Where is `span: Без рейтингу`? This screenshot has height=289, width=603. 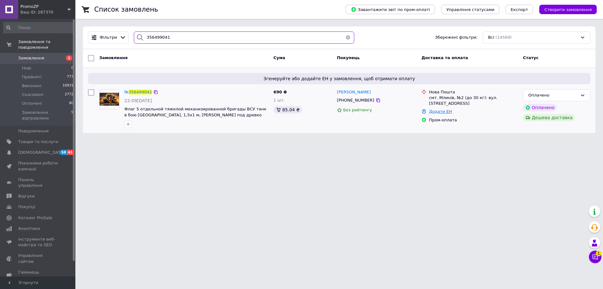 span: Без рейтингу is located at coordinates (358, 110).